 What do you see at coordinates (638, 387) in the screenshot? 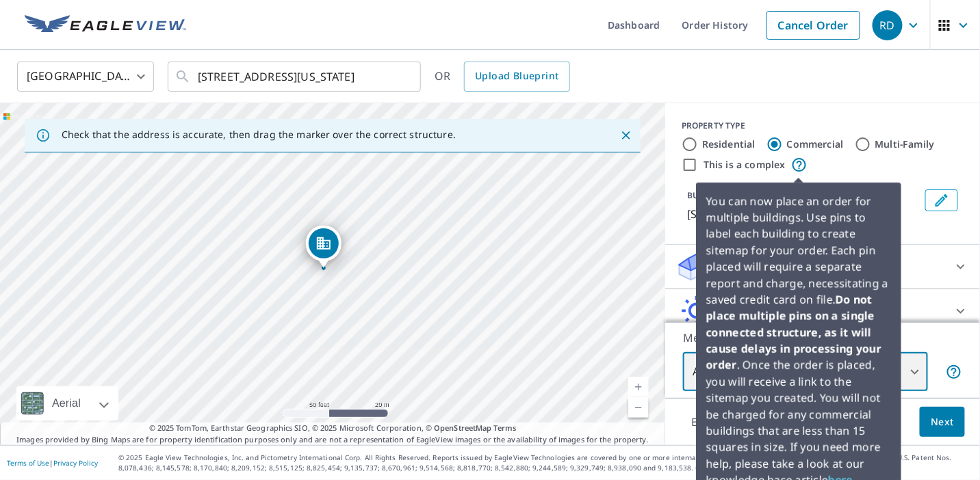
I see `a: Current Level 19, Zoom In` at bounding box center [638, 387].